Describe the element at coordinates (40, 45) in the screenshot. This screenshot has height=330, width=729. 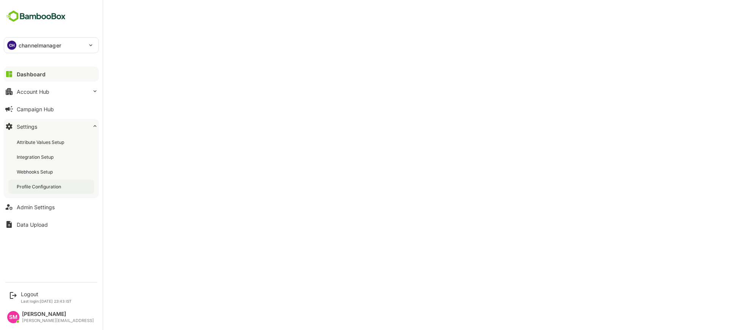
I see `p: channelmanager` at that location.